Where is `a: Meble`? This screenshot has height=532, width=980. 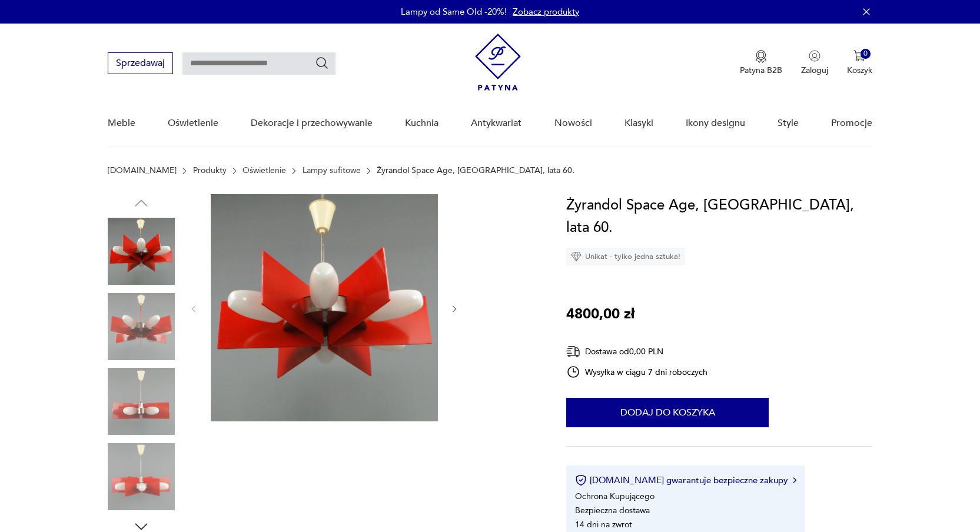 a: Meble is located at coordinates (121, 123).